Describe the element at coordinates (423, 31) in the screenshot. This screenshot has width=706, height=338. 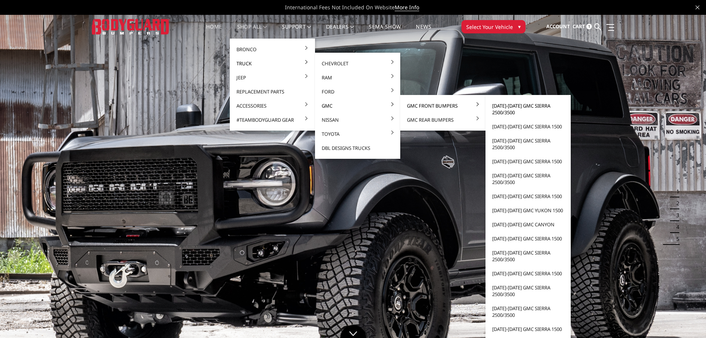
I see `a: News` at that location.